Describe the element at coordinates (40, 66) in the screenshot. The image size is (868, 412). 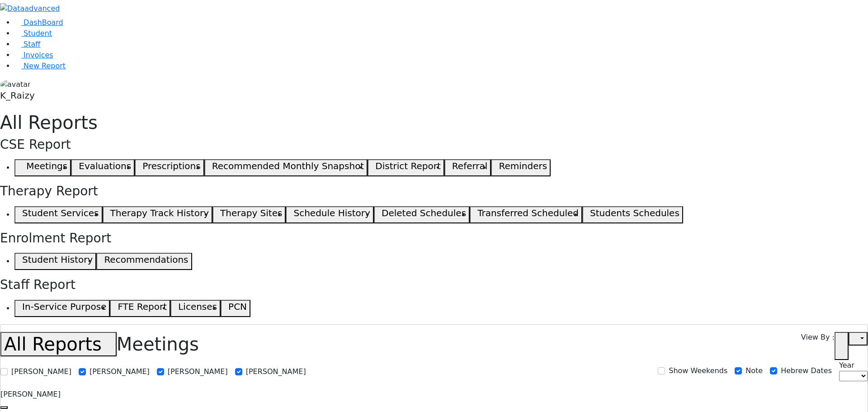
I see `a: New Report` at that location.